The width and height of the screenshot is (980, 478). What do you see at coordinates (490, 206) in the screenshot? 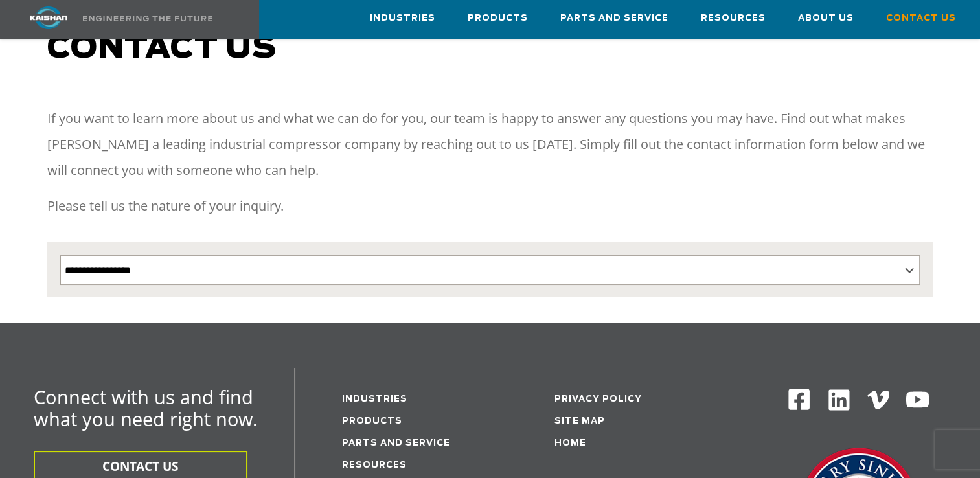
I see `p: Please tell us the nature of your inquiry.` at bounding box center [490, 206].